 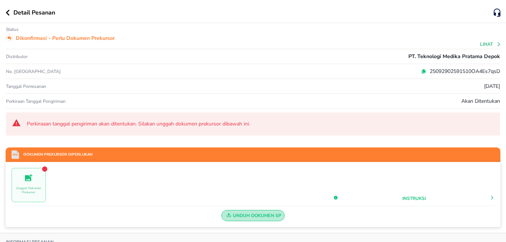 I want to click on p: Dokumen Prekursor Diperlukan, so click(x=56, y=155).